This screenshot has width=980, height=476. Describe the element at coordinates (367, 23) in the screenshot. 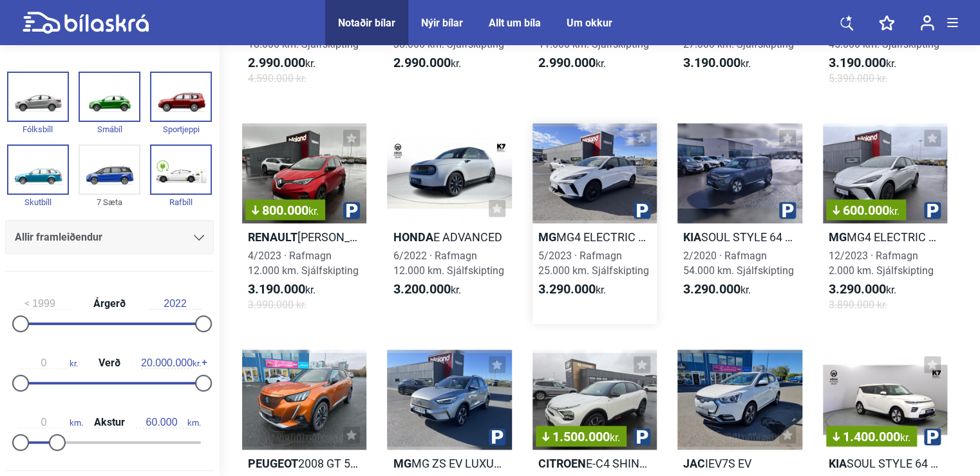

I see `div: Notaðir bílar` at that location.